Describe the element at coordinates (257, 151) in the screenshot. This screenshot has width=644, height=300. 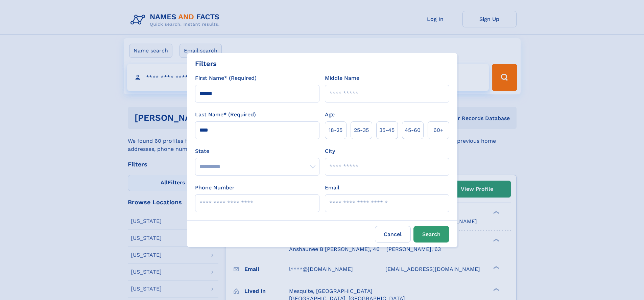
I see `label: State` at that location.